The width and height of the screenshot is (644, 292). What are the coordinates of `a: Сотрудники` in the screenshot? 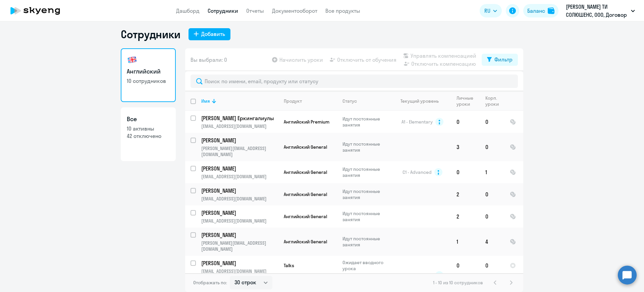 It's located at (222, 11).